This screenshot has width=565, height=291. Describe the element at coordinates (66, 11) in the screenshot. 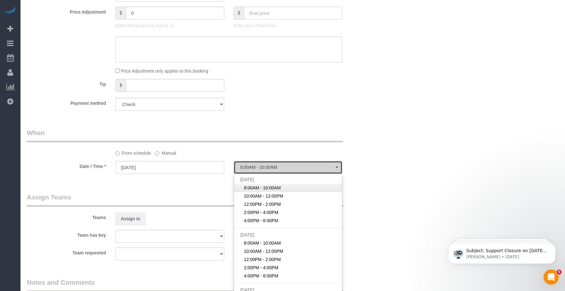

I see `label: Price Adjustment` at that location.